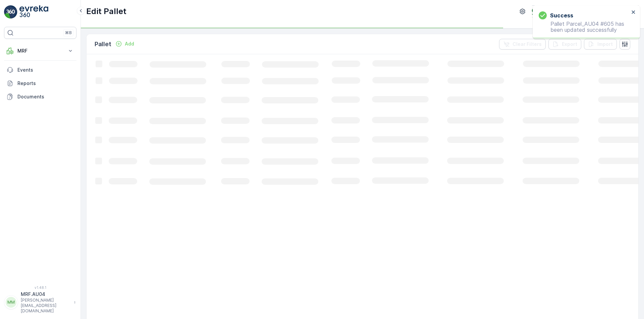  Describe the element at coordinates (45, 97) in the screenshot. I see `p: Documents` at that location.